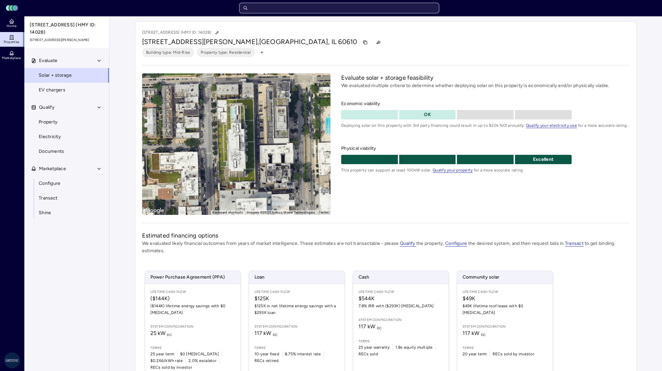 The image size is (662, 371). I want to click on span: 20 year term, so click(475, 354).